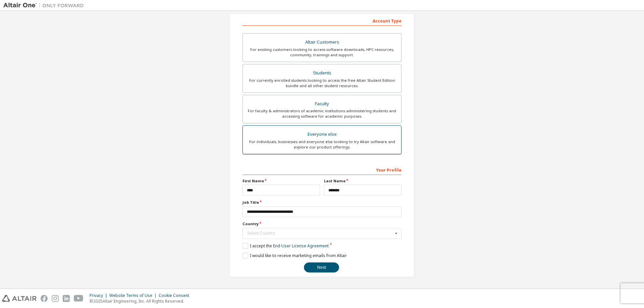 This screenshot has width=644, height=308. Describe the element at coordinates (322, 114) in the screenshot. I see `div: For faculty & administrators of academic institutions administering students and accessing softwa...` at that location.